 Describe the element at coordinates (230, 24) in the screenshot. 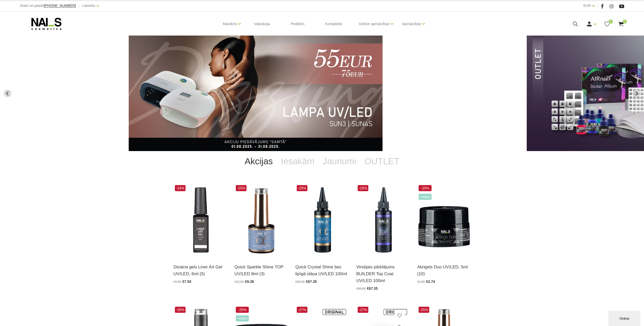

I see `a: Manikīrs` at that location.